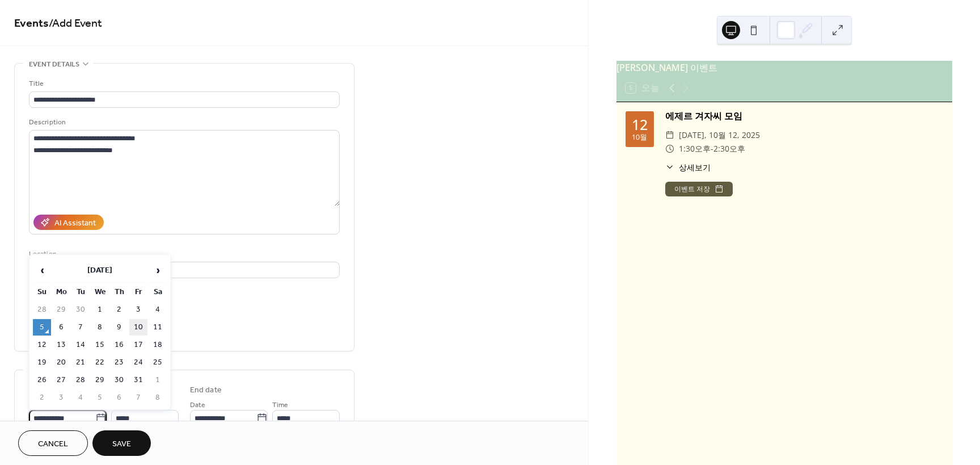 This screenshot has width=980, height=465. What do you see at coordinates (61, 379) in the screenshot?
I see `td: 27` at bounding box center [61, 379].